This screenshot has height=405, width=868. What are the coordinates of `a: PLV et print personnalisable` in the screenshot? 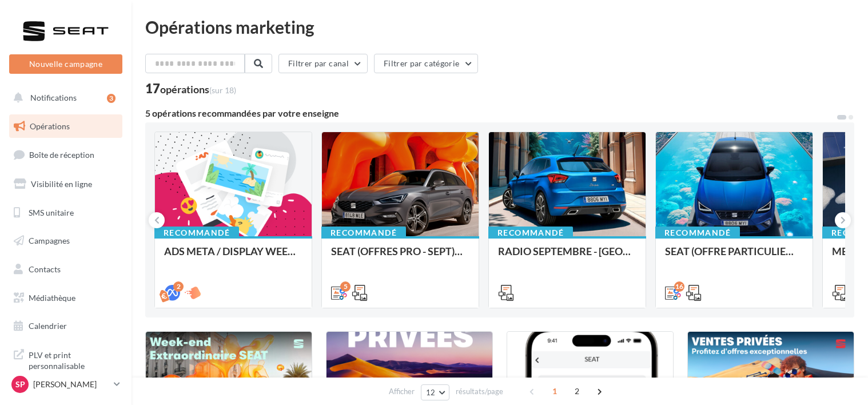 It's located at (66, 359).